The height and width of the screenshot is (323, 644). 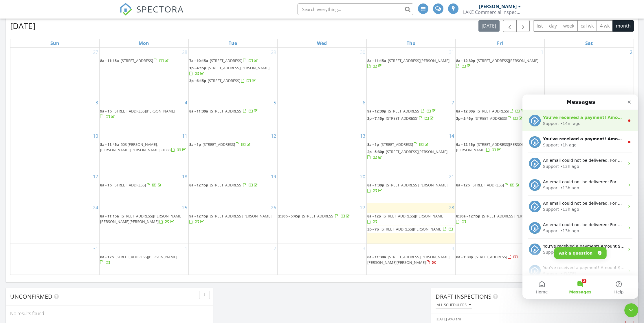 I want to click on a: Go to August 17, 2025, so click(x=96, y=176).